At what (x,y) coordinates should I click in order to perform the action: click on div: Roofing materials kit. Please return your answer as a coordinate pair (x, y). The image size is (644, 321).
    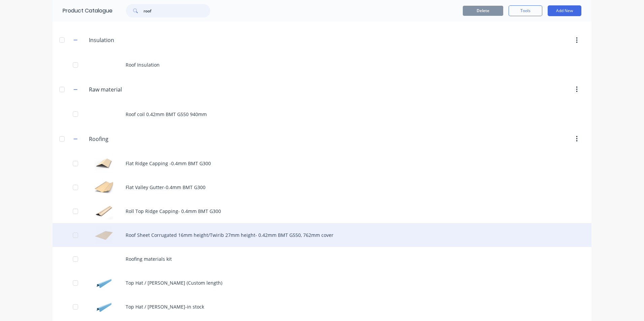
    Looking at the image, I should click on (322, 259).